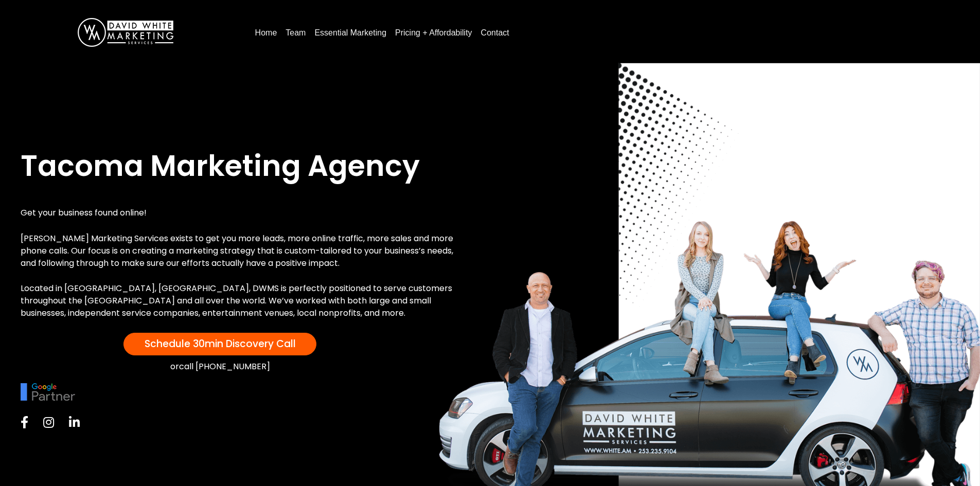 This screenshot has height=486, width=980. What do you see at coordinates (266, 33) in the screenshot?
I see `a: Home` at bounding box center [266, 33].